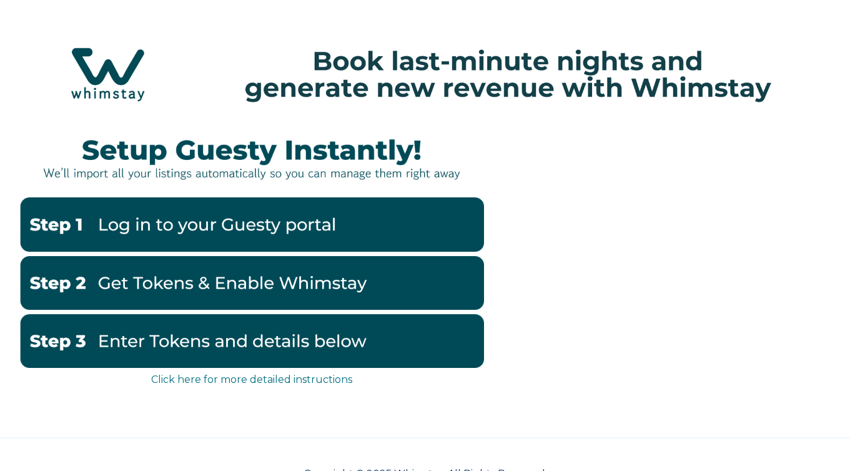 Image resolution: width=850 pixels, height=471 pixels. What do you see at coordinates (252, 157) in the screenshot?
I see `img: instantlyguesty` at bounding box center [252, 157].